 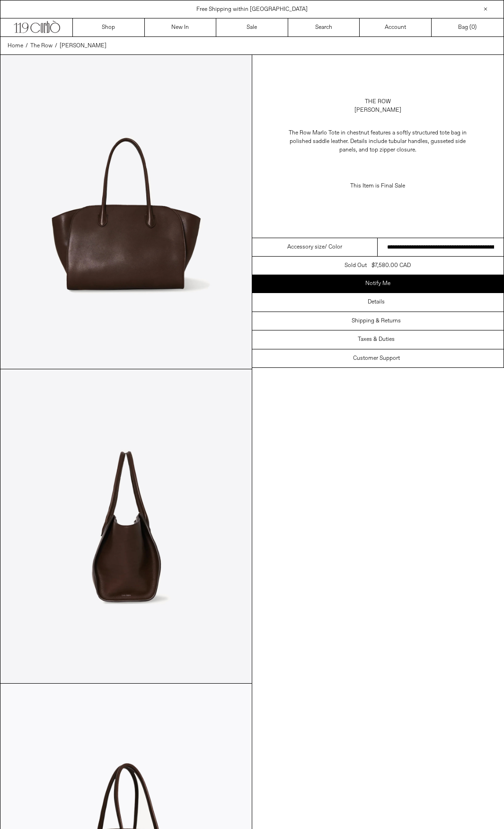 What do you see at coordinates (126, 526) in the screenshot?
I see `img: Corbo-04-05-20255965_01_copy_2_1800x1800.jpg` at bounding box center [126, 526].